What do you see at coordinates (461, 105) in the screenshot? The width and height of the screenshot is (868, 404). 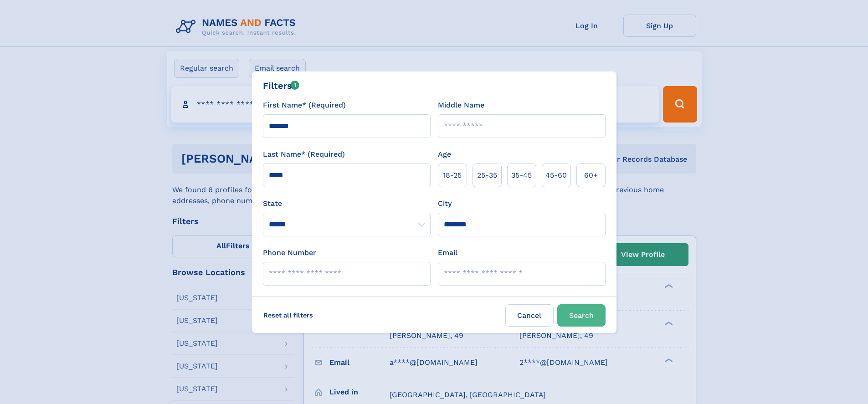 I see `label: Middle Name` at bounding box center [461, 105].